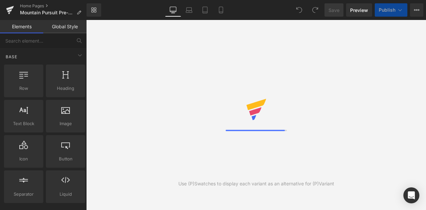 This screenshot has height=210, width=426. Describe the element at coordinates (24, 194) in the screenshot. I see `span: Separator` at that location.